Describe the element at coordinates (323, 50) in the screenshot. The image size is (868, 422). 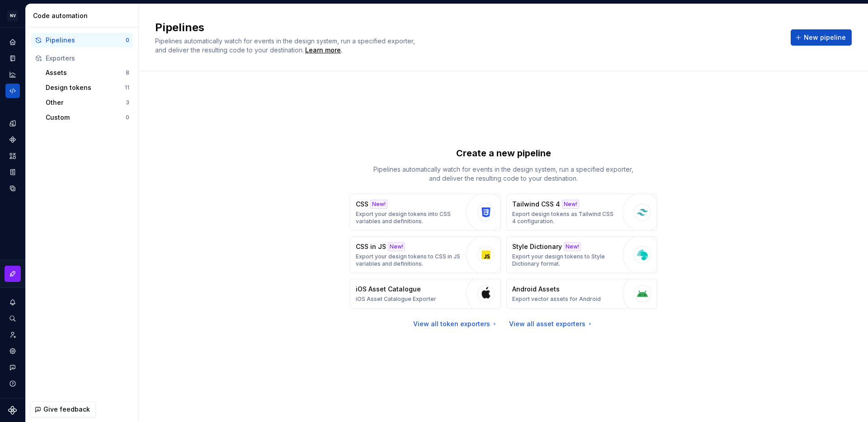
I see `a: Learn more` at that location.